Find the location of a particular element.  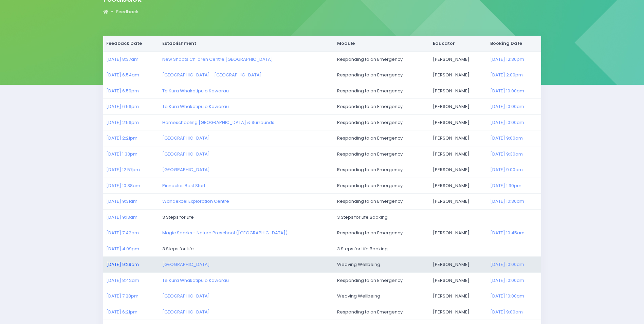

th: Booking Date is located at coordinates (514, 43).